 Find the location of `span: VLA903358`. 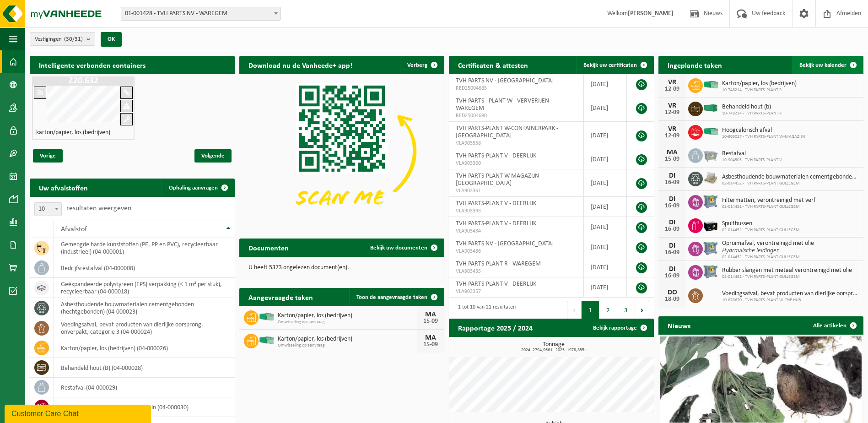

span: VLA903358 is located at coordinates (516, 143).